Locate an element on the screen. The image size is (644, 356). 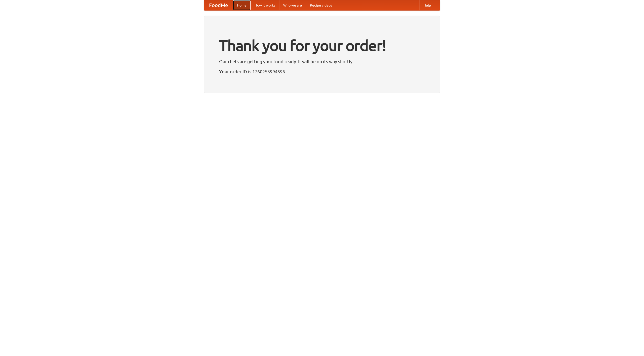
a: FoodMe is located at coordinates (218, 5).